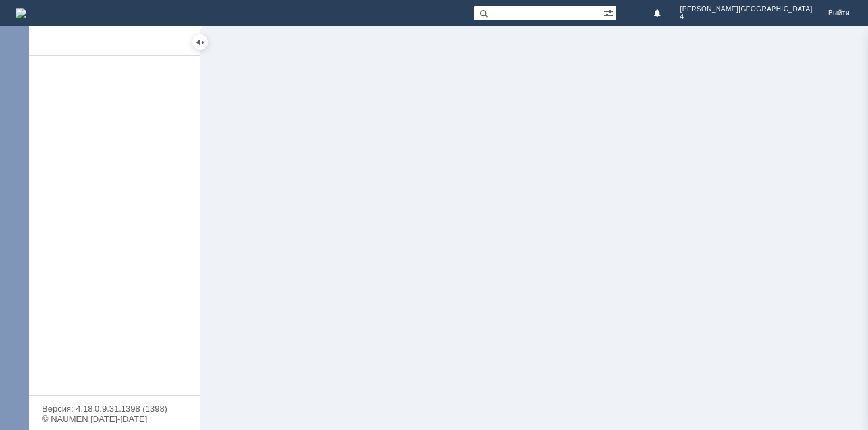 This screenshot has height=430, width=868. I want to click on img: logo, so click(21, 13).